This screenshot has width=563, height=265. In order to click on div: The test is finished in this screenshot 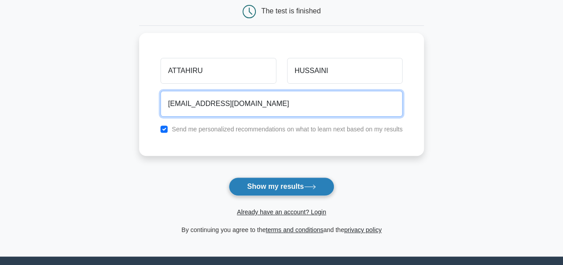, I will do `click(291, 11)`.